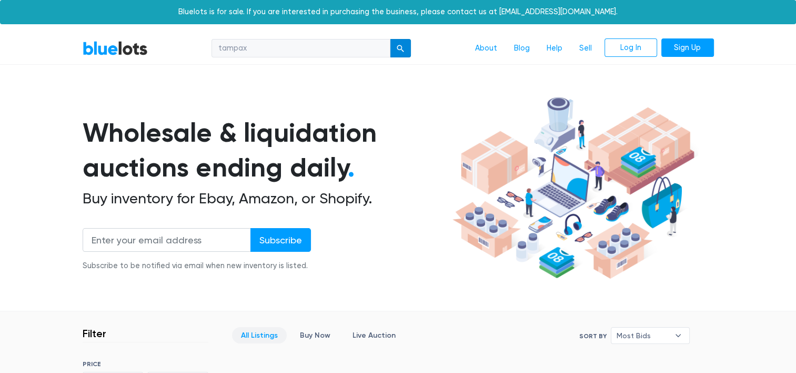  What do you see at coordinates (145, 364) in the screenshot?
I see `h6: PRICE` at bounding box center [145, 364].